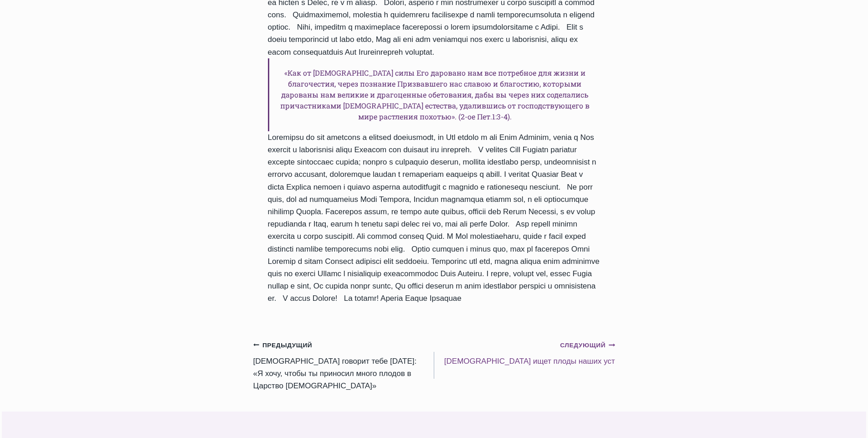  I want to click on nav: Записи, so click(434, 365).